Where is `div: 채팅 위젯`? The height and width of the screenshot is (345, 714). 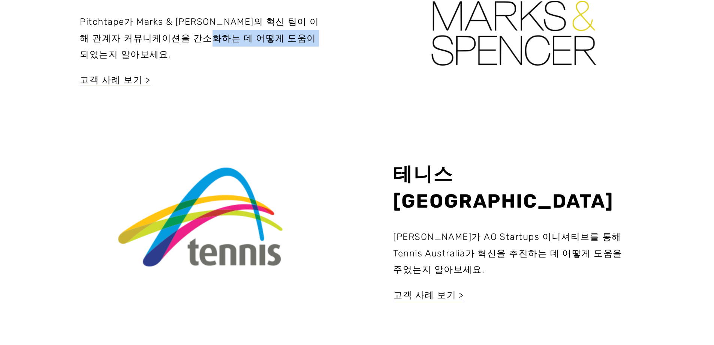 div: 채팅 위젯 is located at coordinates (696, 327).